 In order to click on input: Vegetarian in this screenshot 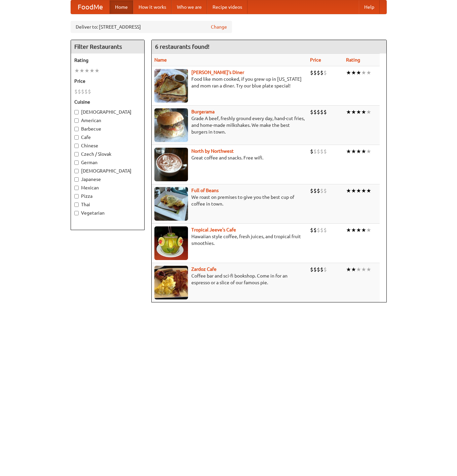, I will do `click(76, 213)`.